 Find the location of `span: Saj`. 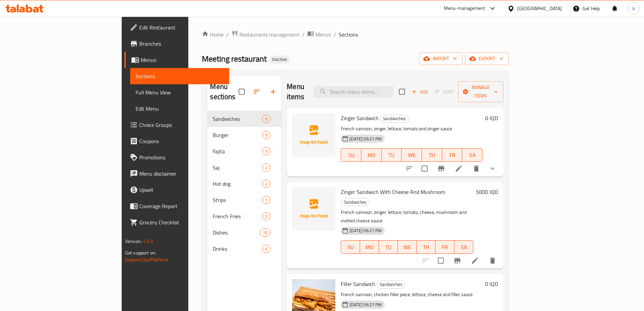

span: Saj is located at coordinates (237, 168).